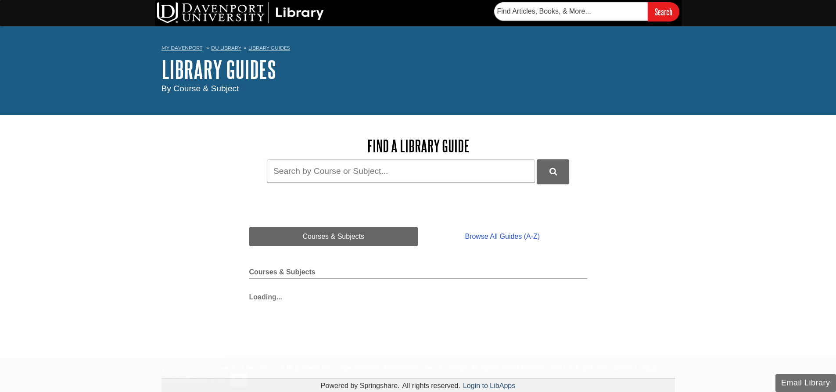 The image size is (836, 392). I want to click on a: DU Library, so click(226, 48).